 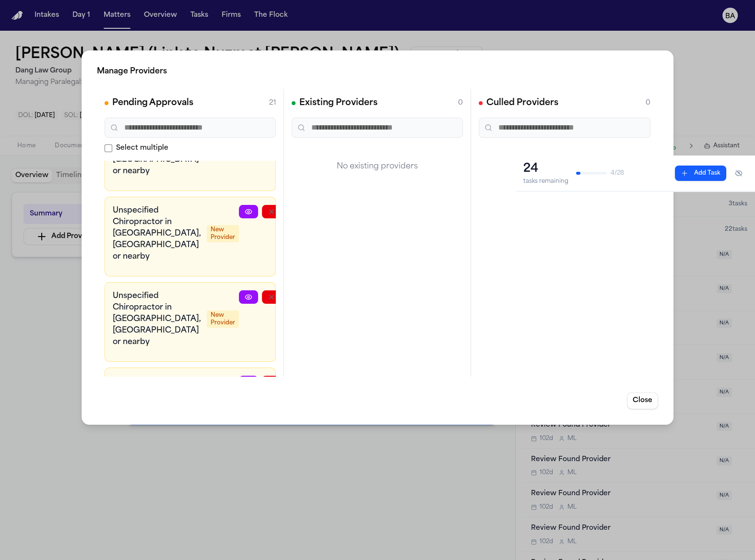 I want to click on h2: Culled Providers, so click(x=522, y=103).